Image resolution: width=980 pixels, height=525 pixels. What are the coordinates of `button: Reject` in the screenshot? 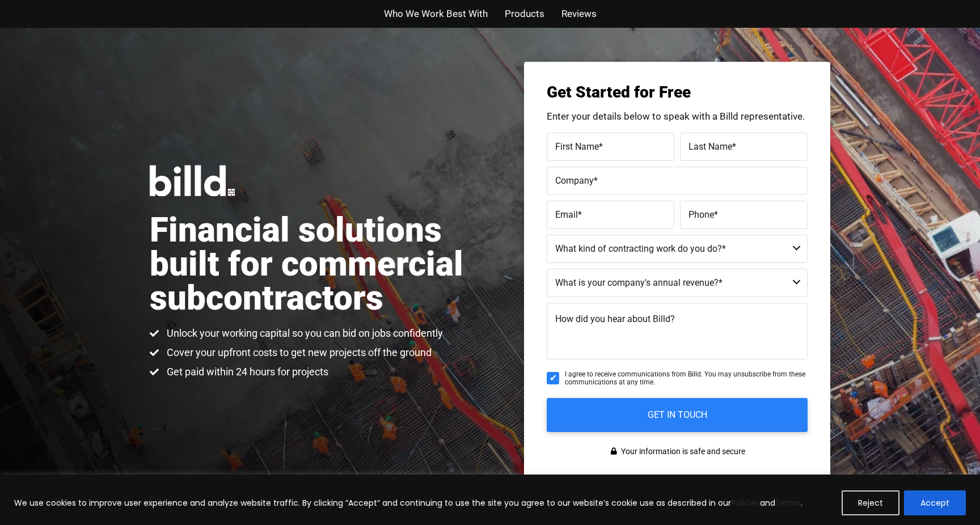 It's located at (871, 503).